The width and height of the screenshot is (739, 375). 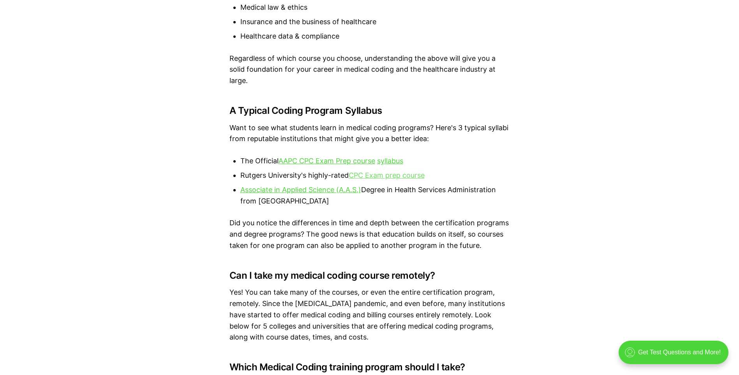 I want to click on h3: Can I take my medical coding course remotely?, so click(x=370, y=275).